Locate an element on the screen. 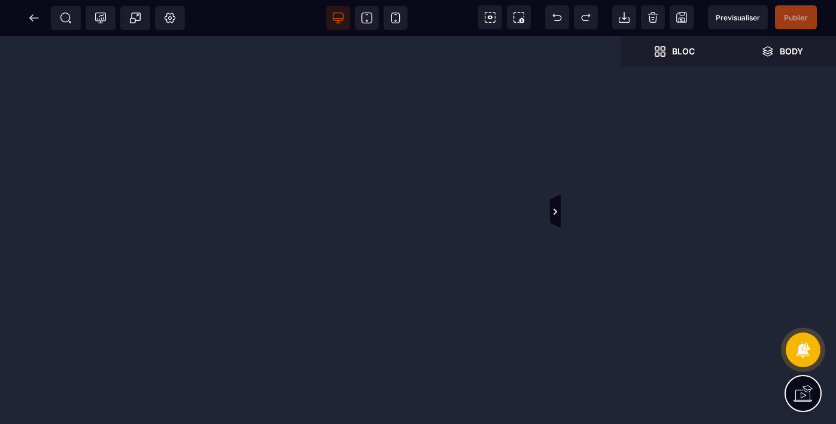 This screenshot has width=836, height=424. span: SEO is located at coordinates (66, 18).